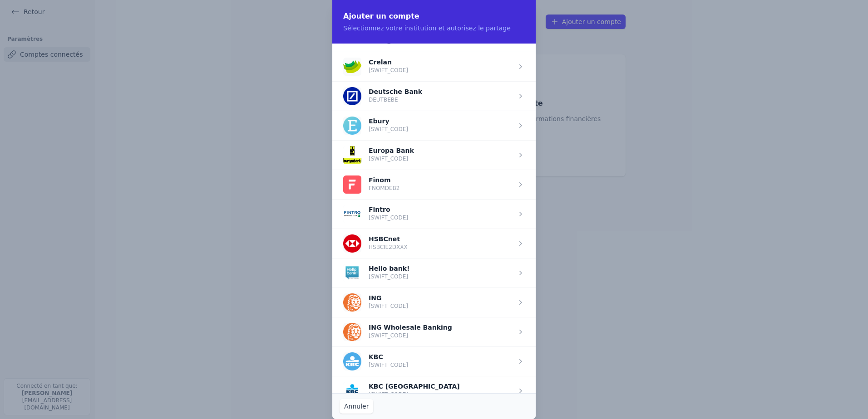 The image size is (868, 419). I want to click on p: Deutsche Bank, so click(396, 92).